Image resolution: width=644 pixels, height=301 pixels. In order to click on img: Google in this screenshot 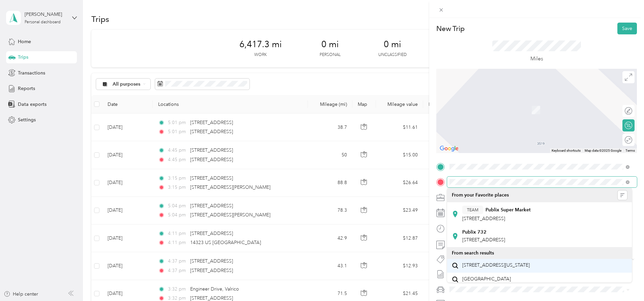, I will do `click(449, 149)`.